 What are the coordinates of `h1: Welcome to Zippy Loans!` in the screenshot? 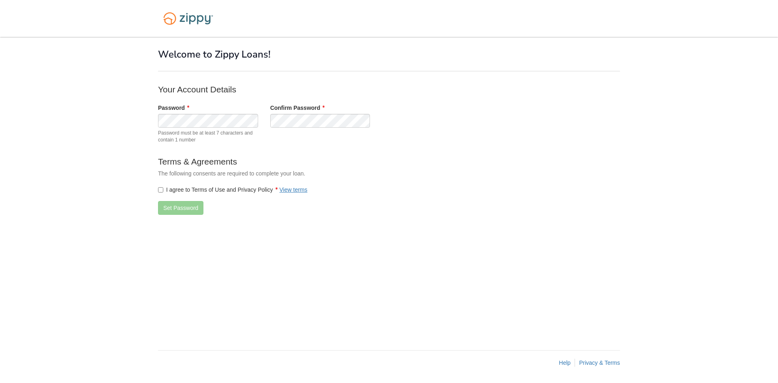 It's located at (389, 54).